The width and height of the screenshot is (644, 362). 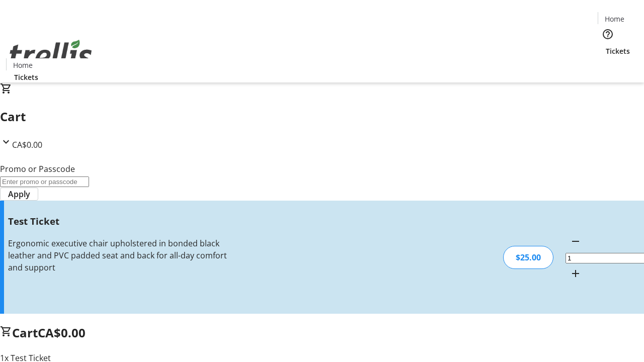 What do you see at coordinates (19, 194) in the screenshot?
I see `span: Apply` at bounding box center [19, 194].